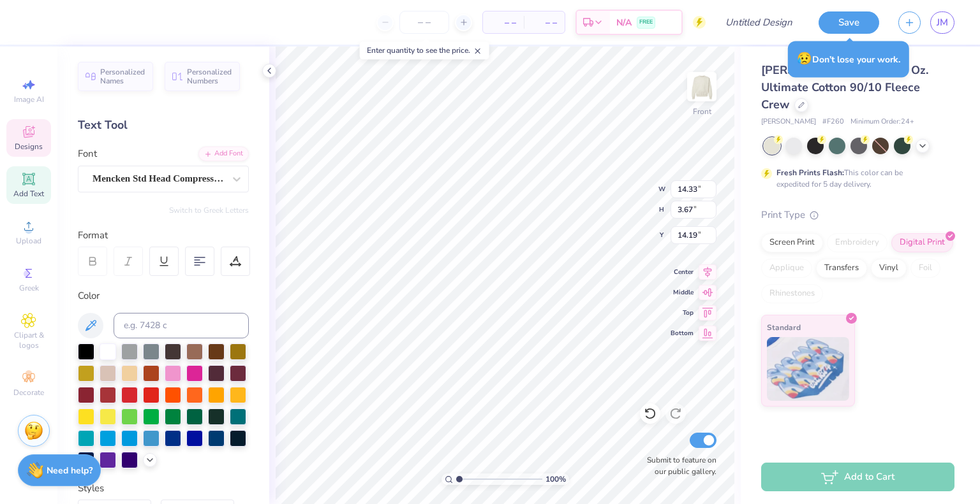 This screenshot has width=980, height=504. What do you see at coordinates (29, 147) in the screenshot?
I see `span: Designs` at bounding box center [29, 147].